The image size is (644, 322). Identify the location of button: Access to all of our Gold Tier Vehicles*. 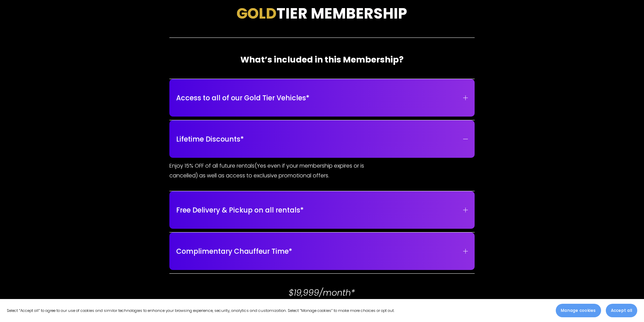
(322, 98).